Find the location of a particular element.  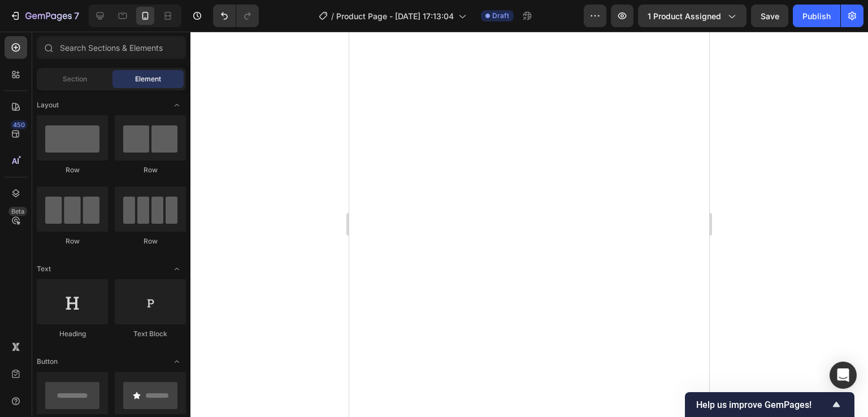

span: Draft is located at coordinates (501, 16).